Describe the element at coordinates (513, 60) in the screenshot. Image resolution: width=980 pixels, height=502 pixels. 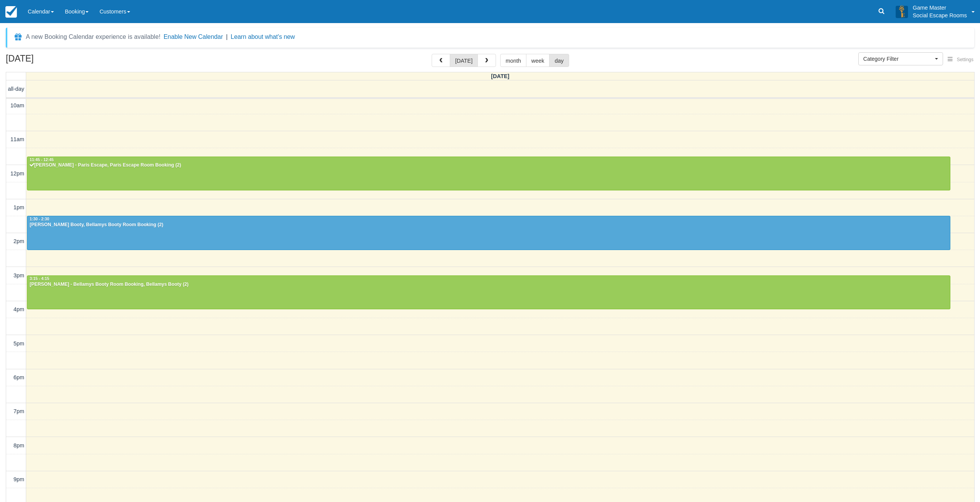
I see `button: month` at that location.